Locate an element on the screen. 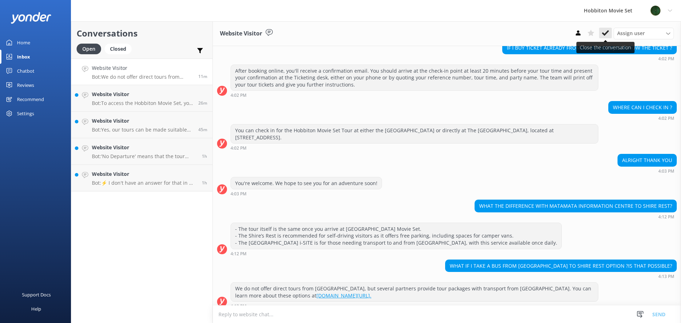 The height and width of the screenshot is (323, 681). span: Sep 15 2025 04:13pm (UTC +12:00) Pacific/Auckland is located at coordinates (202, 76).